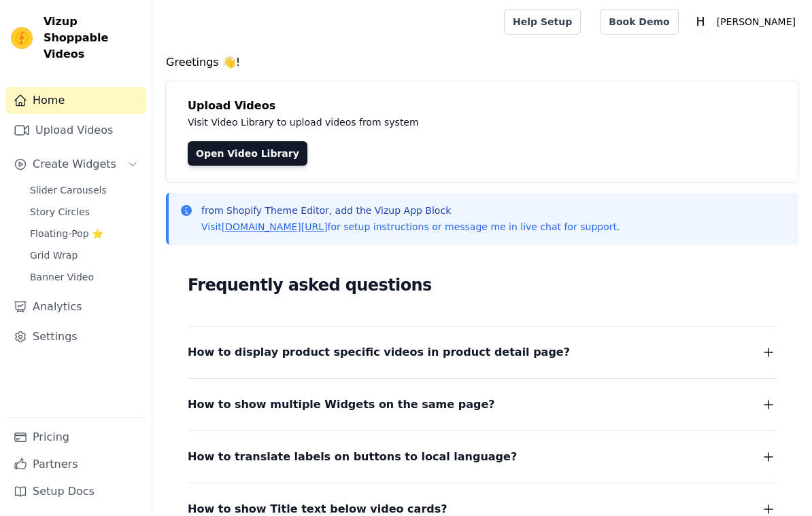 This screenshot has width=812, height=516. What do you see at coordinates (92, 38) in the screenshot?
I see `span: Vizup Shoppable Videos` at bounding box center [92, 38].